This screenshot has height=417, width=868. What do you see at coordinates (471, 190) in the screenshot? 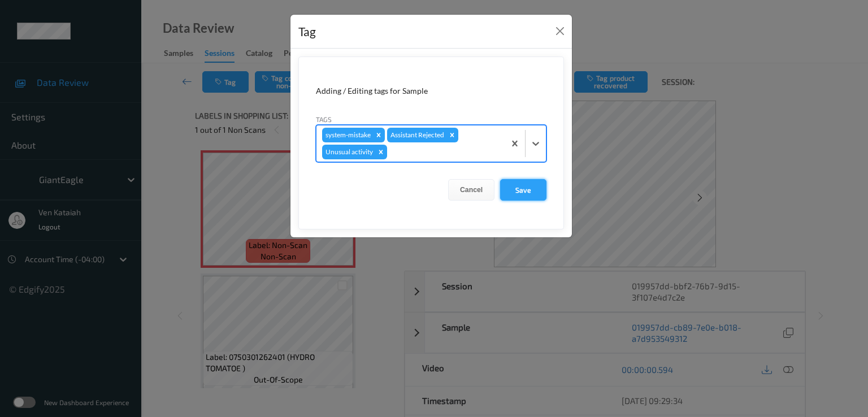
I see `button: Cancel` at bounding box center [471, 190].